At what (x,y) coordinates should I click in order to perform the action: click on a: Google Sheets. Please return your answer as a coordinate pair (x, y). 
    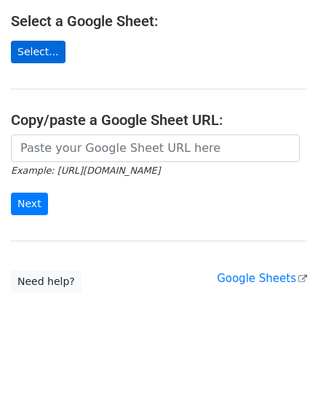
    Looking at the image, I should click on (262, 279).